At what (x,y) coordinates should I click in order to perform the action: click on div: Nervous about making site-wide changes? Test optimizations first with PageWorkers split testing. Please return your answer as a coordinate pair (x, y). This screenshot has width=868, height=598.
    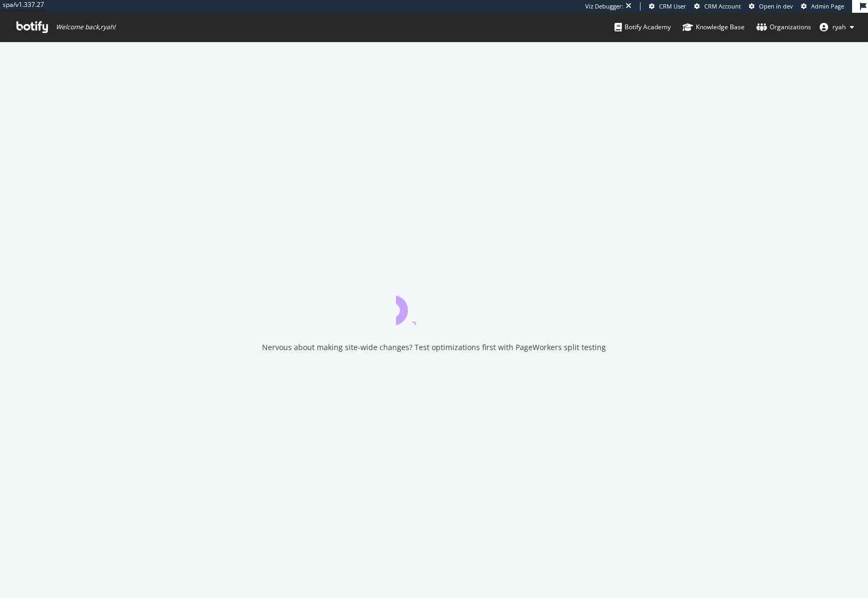
    Looking at the image, I should click on (434, 347).